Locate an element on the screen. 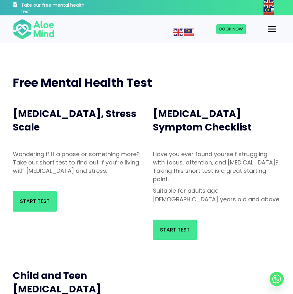 The image size is (293, 294). img: en is located at coordinates (178, 32).